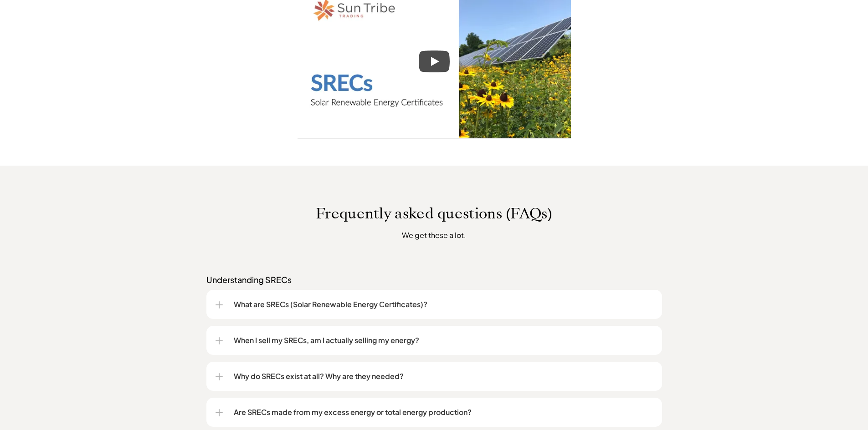  What do you see at coordinates (434, 214) in the screenshot?
I see `p: Frequently asked questions (FAQs)` at bounding box center [434, 214].